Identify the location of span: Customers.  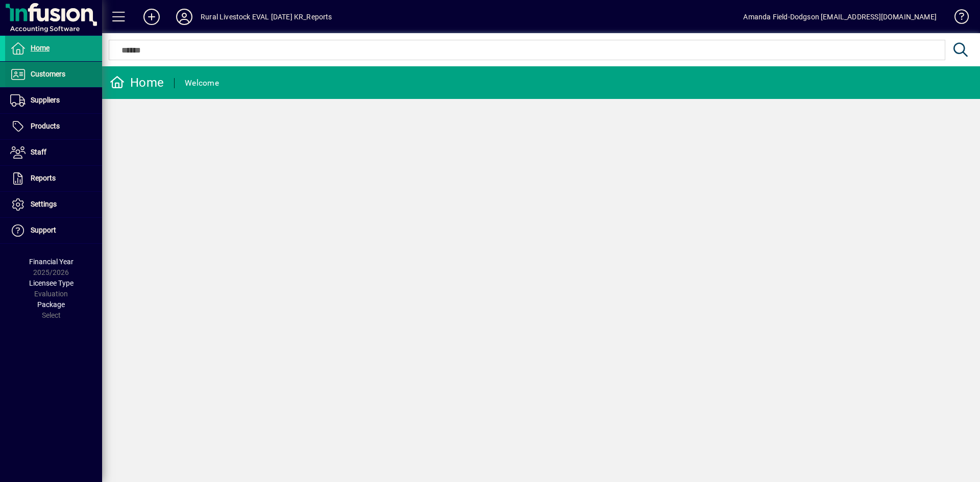
(48, 74).